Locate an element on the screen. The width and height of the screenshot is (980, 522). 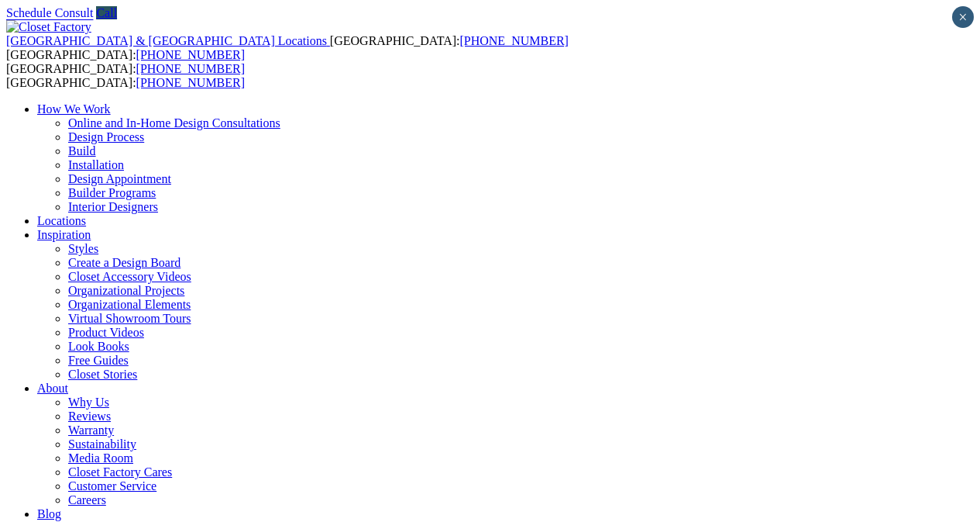
a: Builder Programs is located at coordinates (112, 192).